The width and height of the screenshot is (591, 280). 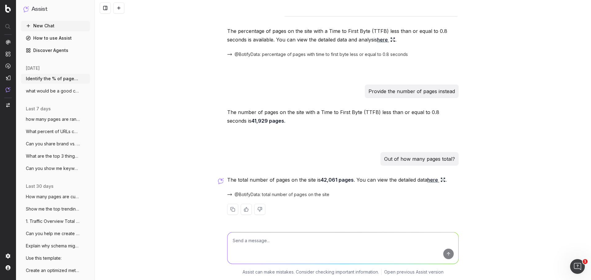 I want to click on button: 1. Traffic Overview Total Clicks: View D, so click(x=55, y=222).